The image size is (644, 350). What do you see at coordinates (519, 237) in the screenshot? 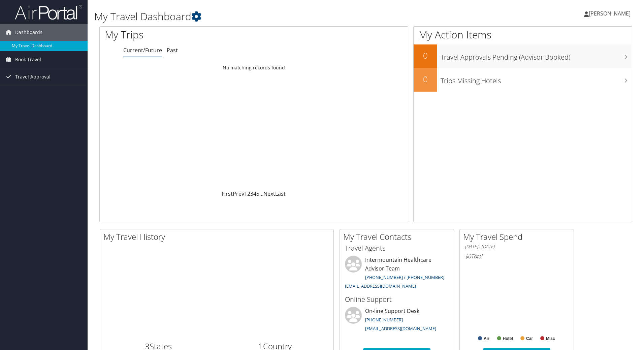
I see `h2: My Travel Spend` at bounding box center [519, 237].